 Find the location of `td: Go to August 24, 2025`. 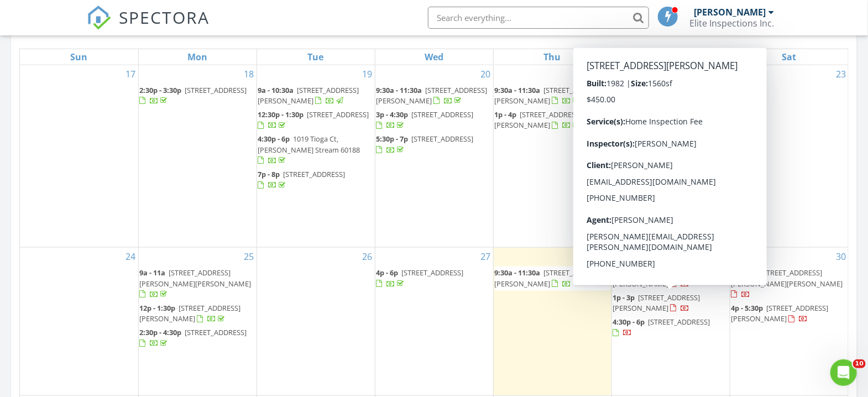

td: Go to August 24, 2025 is located at coordinates (79, 321).